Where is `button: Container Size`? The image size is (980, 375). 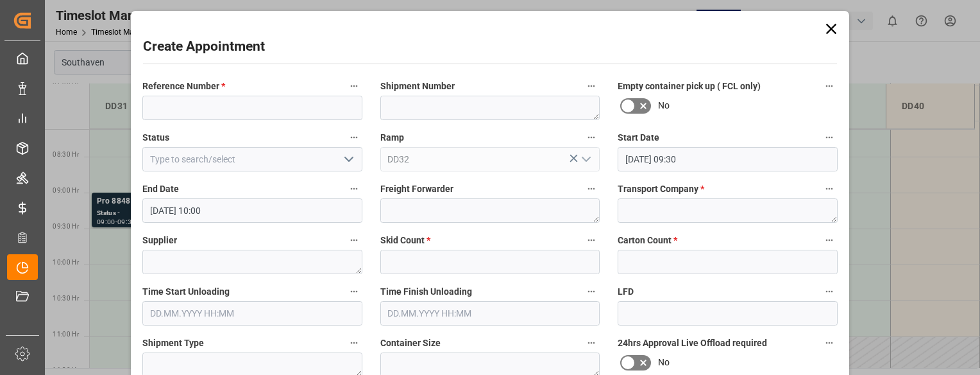
button: Container Size is located at coordinates (591, 343).